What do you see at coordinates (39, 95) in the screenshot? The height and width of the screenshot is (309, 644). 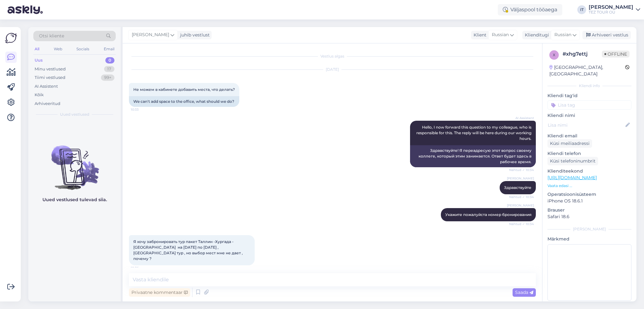 I see `div: Kõik` at bounding box center [39, 95].